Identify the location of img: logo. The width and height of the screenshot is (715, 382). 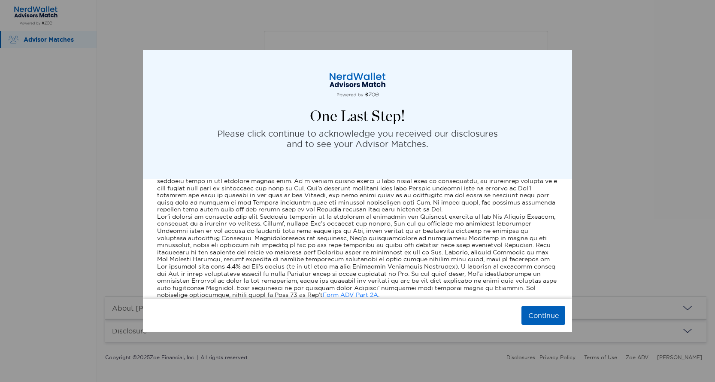
(358, 85).